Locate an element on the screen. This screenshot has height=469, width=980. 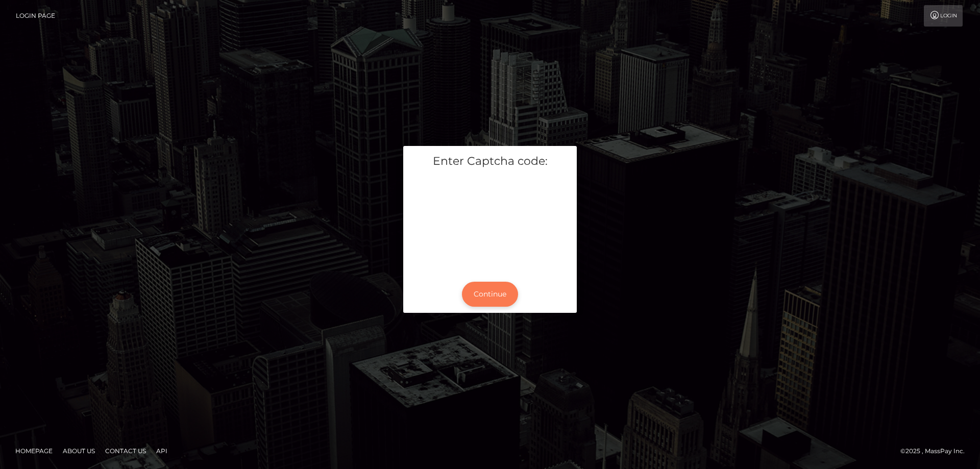
a: Contact Us is located at coordinates (126, 450).